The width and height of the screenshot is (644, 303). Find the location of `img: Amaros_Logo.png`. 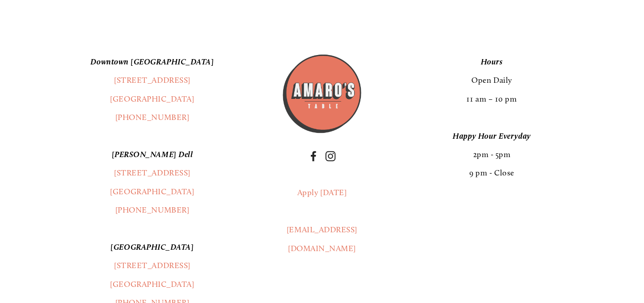

img: Amaros_Logo.png is located at coordinates (322, 93).